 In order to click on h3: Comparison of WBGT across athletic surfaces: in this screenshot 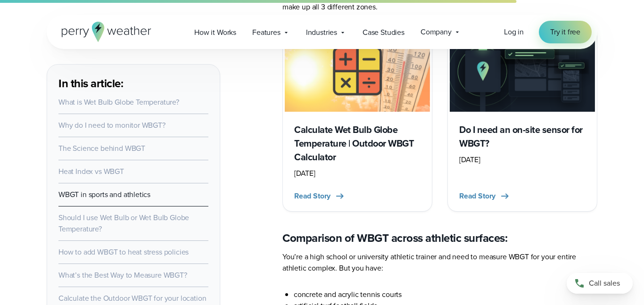, I will do `click(440, 238)`.